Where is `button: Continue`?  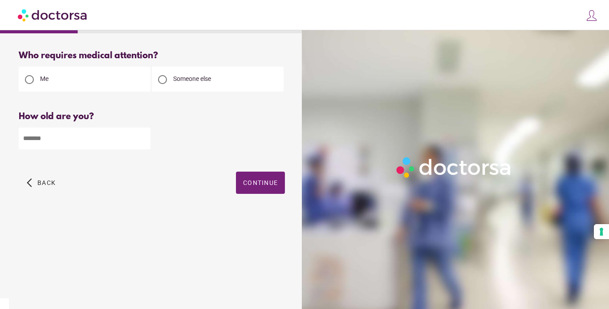 button: Continue is located at coordinates (260, 183).